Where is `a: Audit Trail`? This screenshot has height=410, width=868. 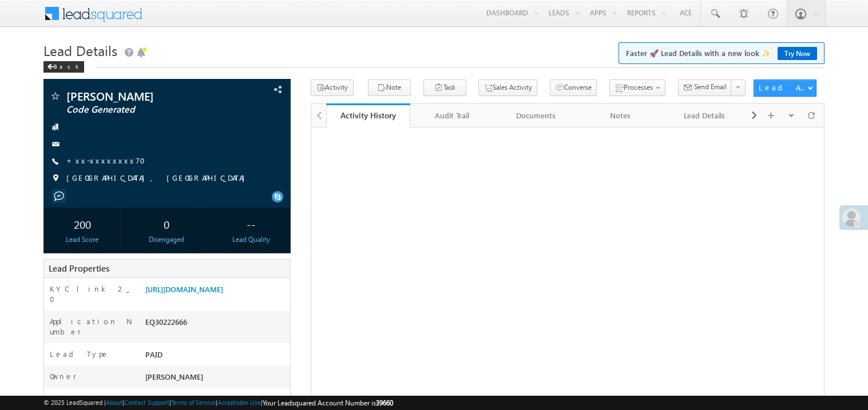 a: Audit Trail is located at coordinates (452, 116).